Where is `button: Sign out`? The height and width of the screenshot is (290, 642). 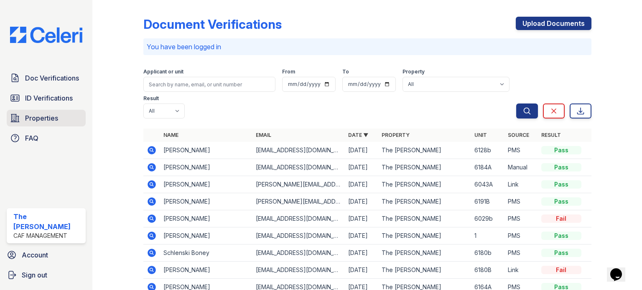 button: Sign out is located at coordinates (46, 275).